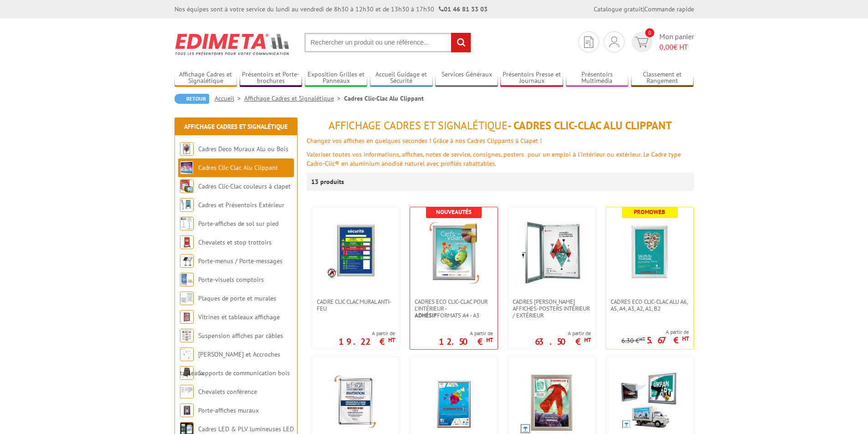  I want to click on img: Edimeta, so click(232, 44).